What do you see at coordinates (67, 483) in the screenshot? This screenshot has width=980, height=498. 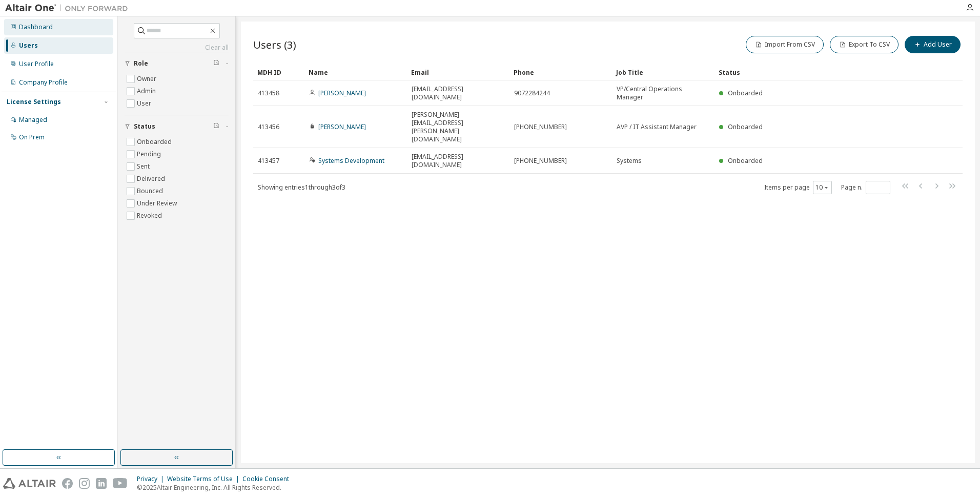 I see `img: facebook.svg` at bounding box center [67, 483].